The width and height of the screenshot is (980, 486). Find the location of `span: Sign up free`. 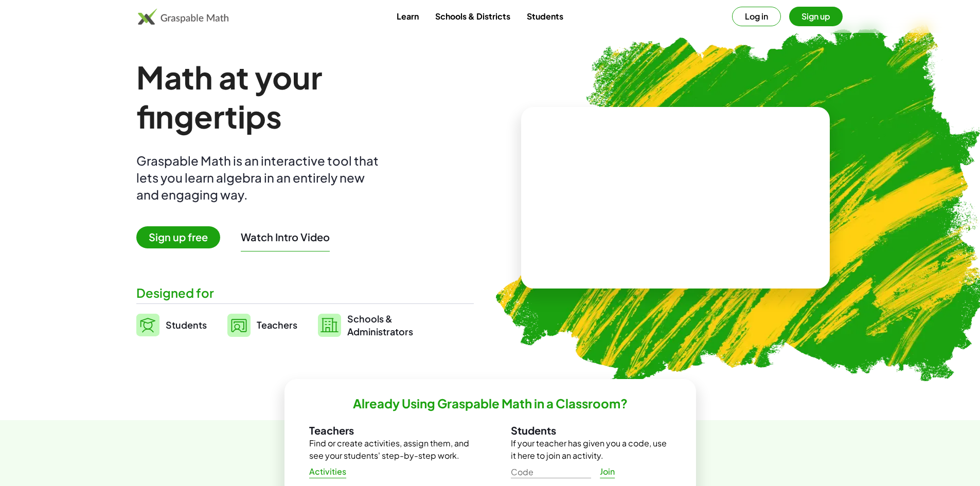

span: Sign up free is located at coordinates (178, 237).